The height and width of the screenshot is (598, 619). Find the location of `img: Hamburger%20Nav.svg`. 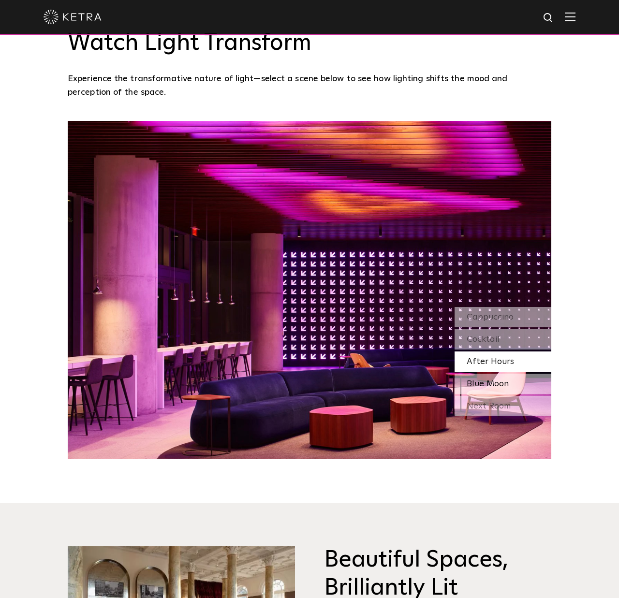

img: Hamburger%20Nav.svg is located at coordinates (570, 16).